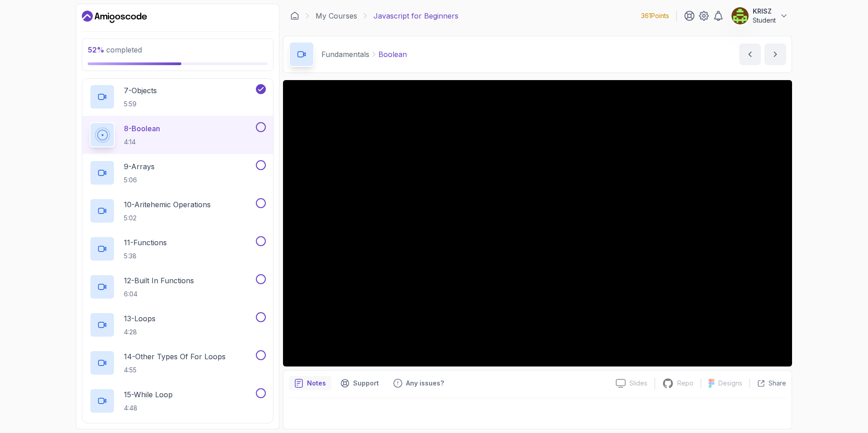  Describe the element at coordinates (145, 256) in the screenshot. I see `p: 5:38` at that location.